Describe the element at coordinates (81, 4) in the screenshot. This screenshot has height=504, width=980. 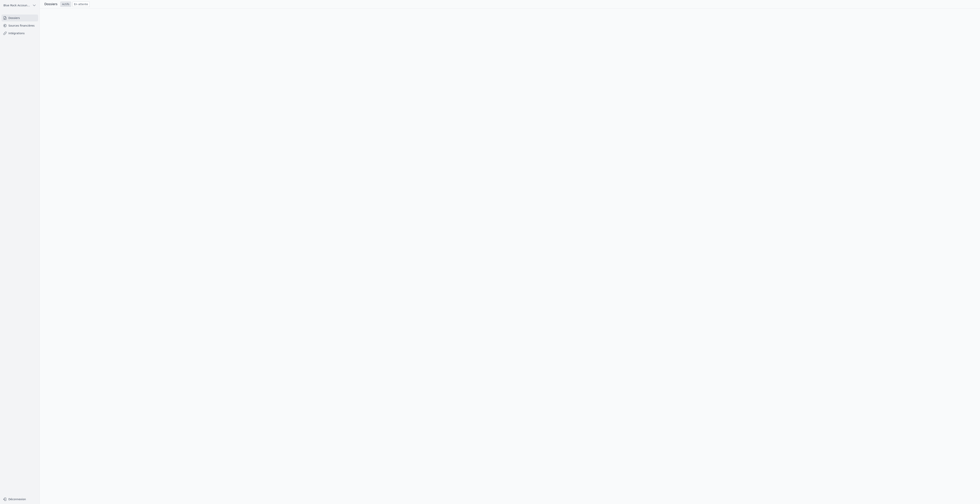
I see `a: En attente` at that location.